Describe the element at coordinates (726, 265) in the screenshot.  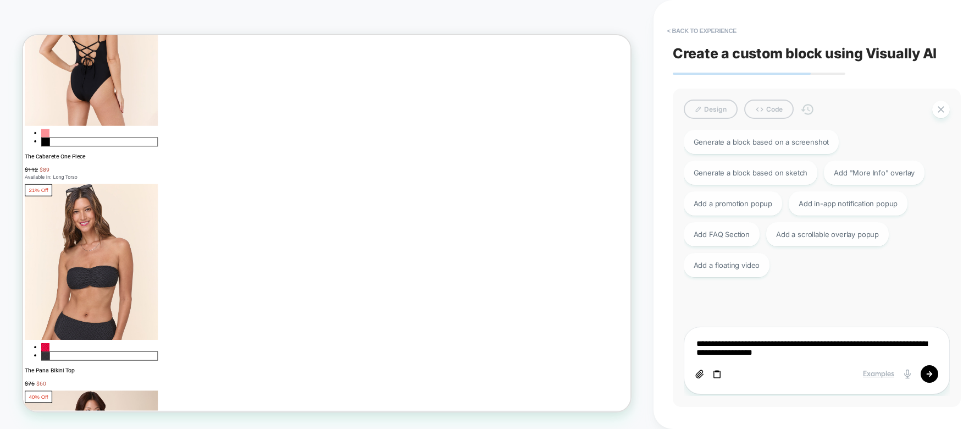
I see `div: Add a floating video` at that location.